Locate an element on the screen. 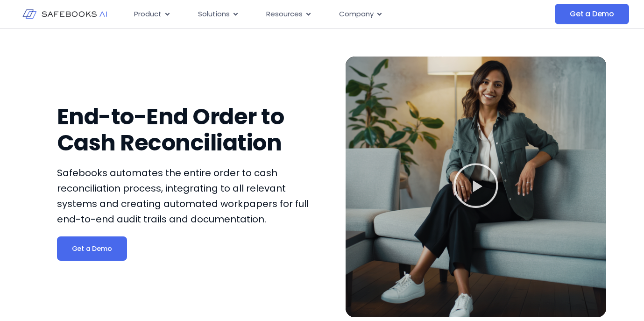 This screenshot has height=321, width=644. span: Solutions is located at coordinates (214, 14).